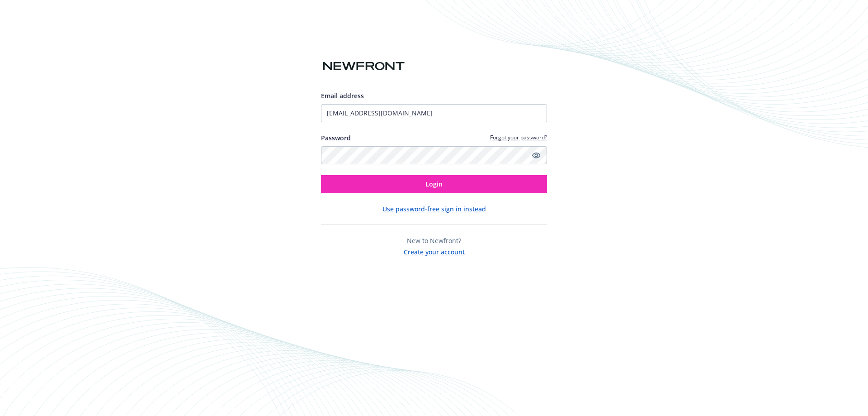 This screenshot has height=416, width=868. Describe the element at coordinates (342, 96) in the screenshot. I see `span: Email address` at that location.